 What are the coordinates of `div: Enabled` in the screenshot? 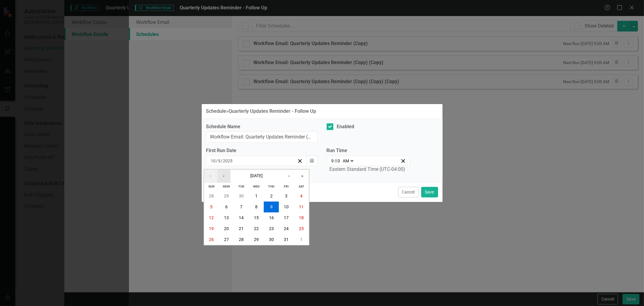 It's located at (346, 127).